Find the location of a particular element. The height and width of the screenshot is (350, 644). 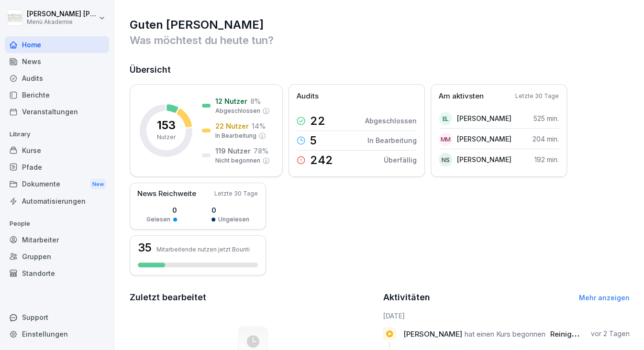

p: Mitarbeitende nutzen jetzt Bounti is located at coordinates (203, 249).